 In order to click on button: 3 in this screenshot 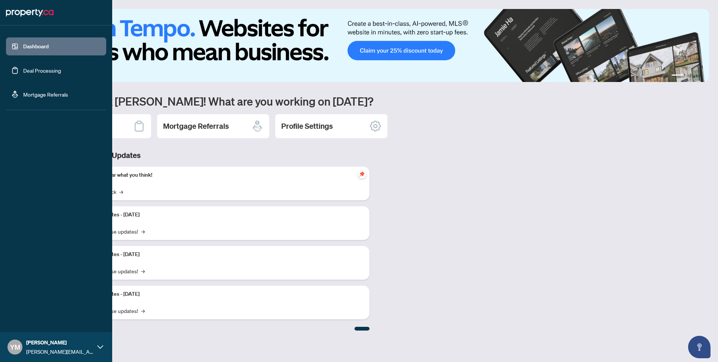, I will do `click(694, 76)`.